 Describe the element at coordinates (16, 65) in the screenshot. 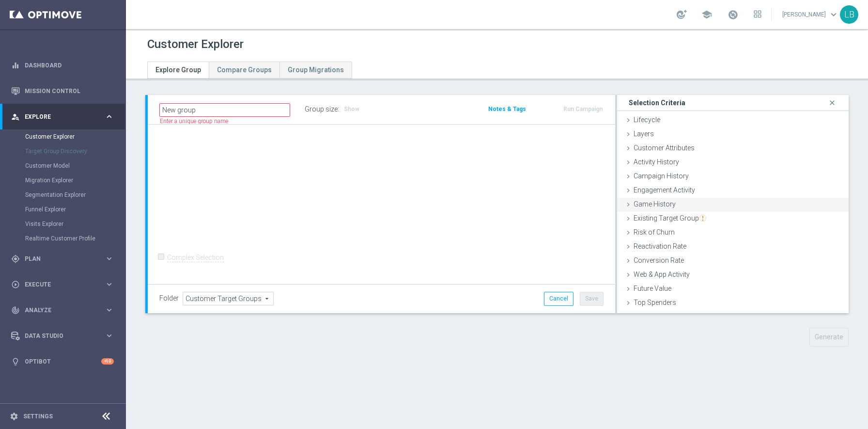

I see `i: equalizer` at that location.